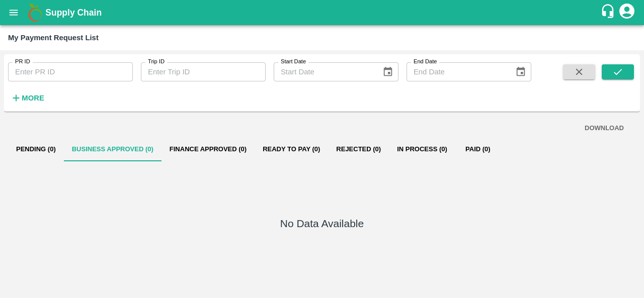 The image size is (644, 298). What do you see at coordinates (422, 149) in the screenshot?
I see `button: In Process (0)` at bounding box center [422, 149].